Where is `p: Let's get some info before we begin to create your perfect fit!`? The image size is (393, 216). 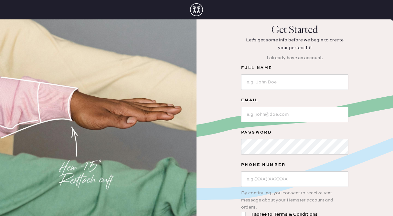
p: Let's get some info before we begin to create your perfect fit! is located at coordinates (295, 44).